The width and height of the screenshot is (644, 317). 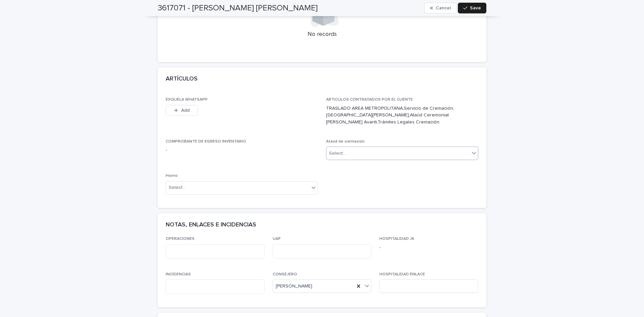 I want to click on span: Horno, so click(x=172, y=175).